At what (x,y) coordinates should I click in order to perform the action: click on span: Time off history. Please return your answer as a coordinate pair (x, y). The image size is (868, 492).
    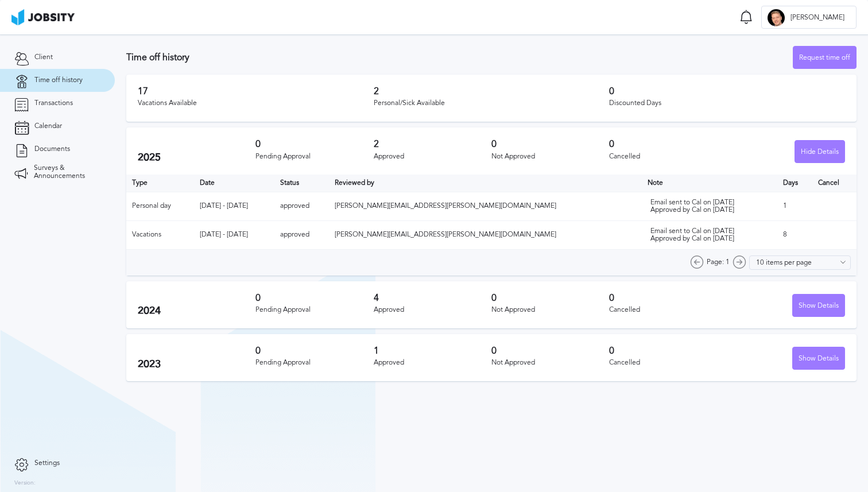
    Looking at the image, I should click on (59, 80).